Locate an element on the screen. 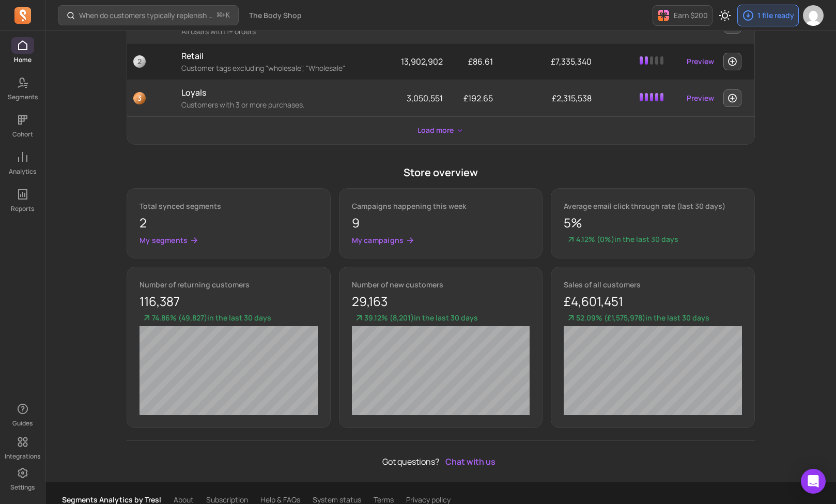 This screenshot has height=504, width=836. p: Integrations is located at coordinates (23, 456).